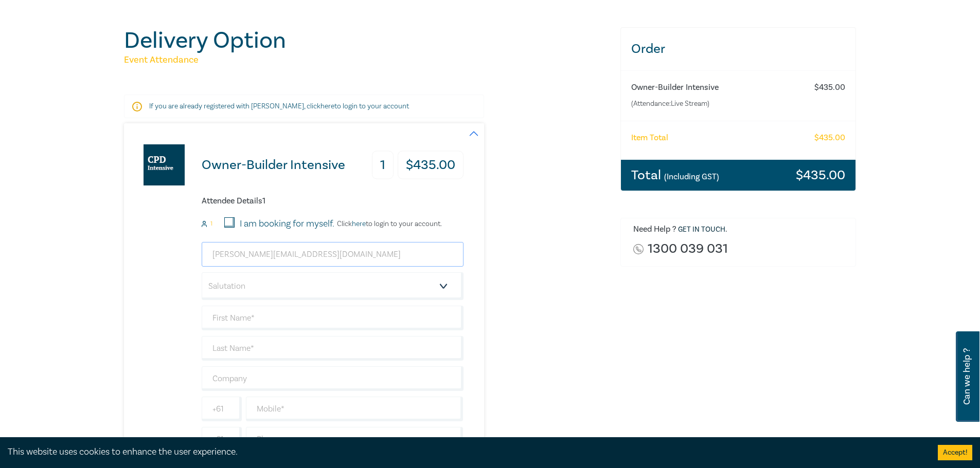 This screenshot has height=468, width=980. What do you see at coordinates (966, 377) in the screenshot?
I see `span: Can we help ?` at bounding box center [966, 377].